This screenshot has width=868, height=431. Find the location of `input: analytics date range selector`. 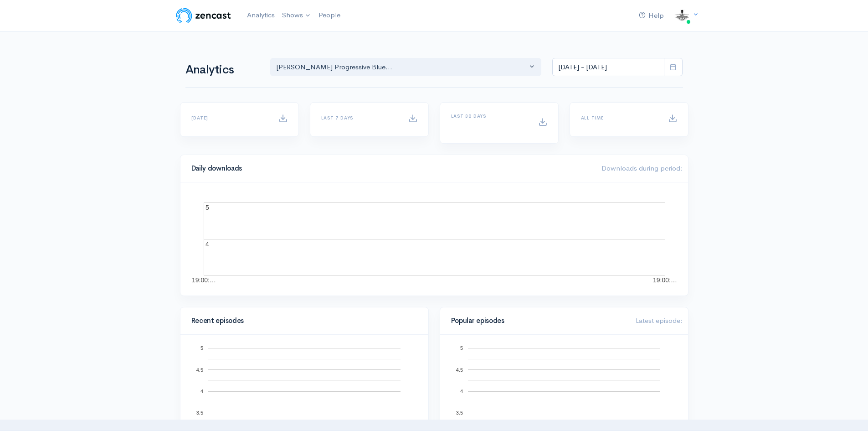

input: analytics date range selector is located at coordinates (609, 67).